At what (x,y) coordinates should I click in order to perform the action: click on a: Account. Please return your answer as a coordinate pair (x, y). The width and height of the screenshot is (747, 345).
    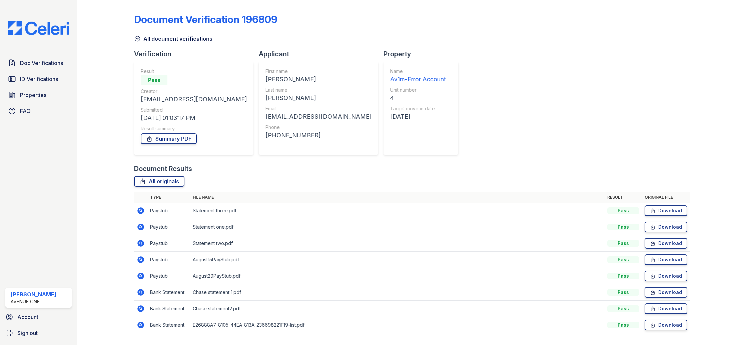
    Looking at the image, I should click on (38, 317).